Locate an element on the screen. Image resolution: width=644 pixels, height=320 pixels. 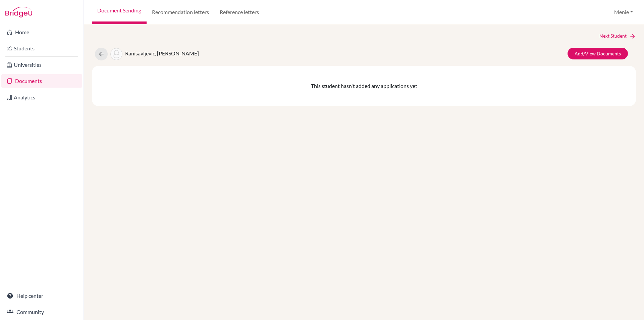
a: Help center is located at coordinates (42, 296).